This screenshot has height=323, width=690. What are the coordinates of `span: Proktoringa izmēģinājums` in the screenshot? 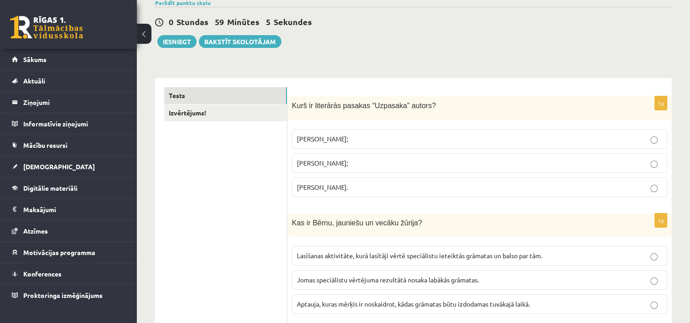 It's located at (63, 295).